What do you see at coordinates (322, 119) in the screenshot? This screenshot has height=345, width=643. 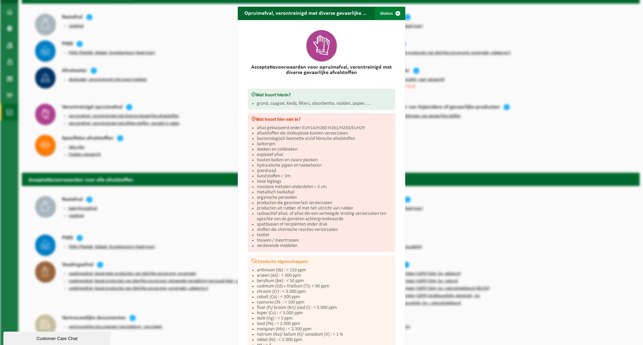 I see `h3: Wat hoort hier niet in?` at bounding box center [322, 119].